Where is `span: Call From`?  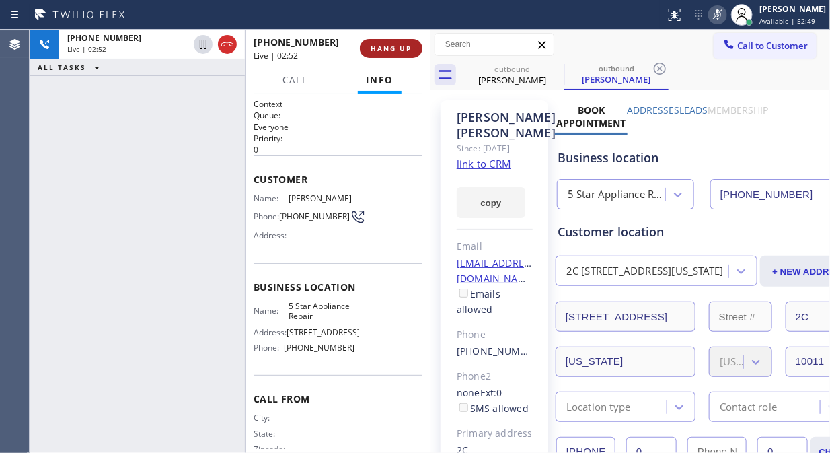 span: Call From is located at coordinates (338, 398).